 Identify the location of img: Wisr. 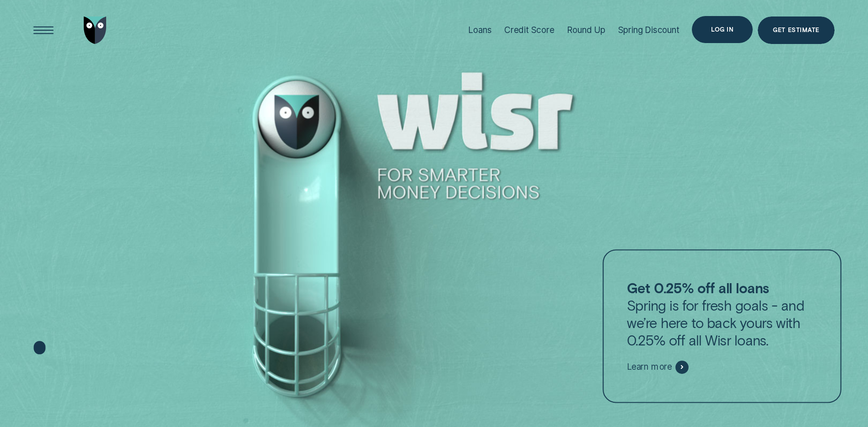
(96, 30).